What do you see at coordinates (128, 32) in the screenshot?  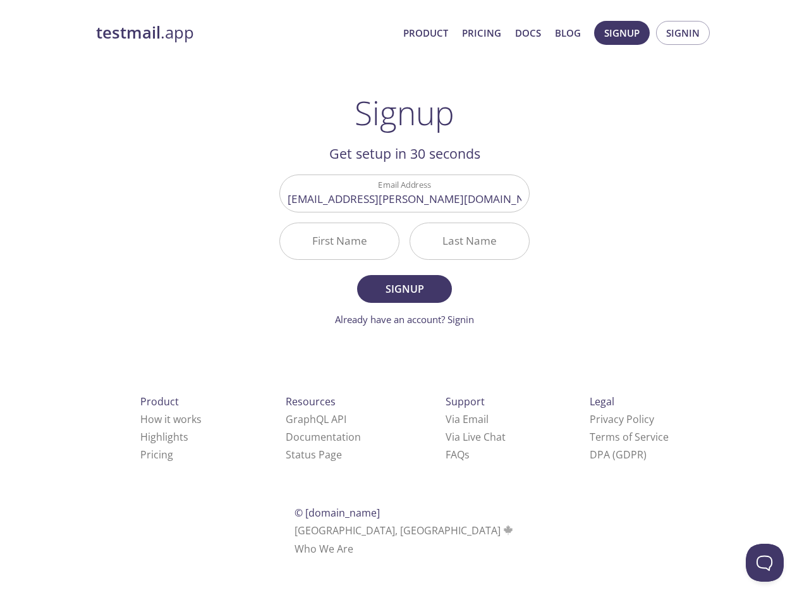 I see `strong: testmail` at bounding box center [128, 32].